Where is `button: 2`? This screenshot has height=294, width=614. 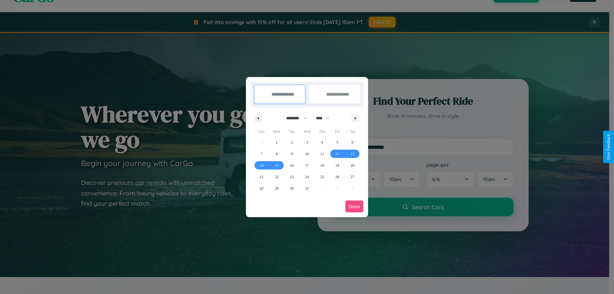
button: 2 is located at coordinates (292, 142).